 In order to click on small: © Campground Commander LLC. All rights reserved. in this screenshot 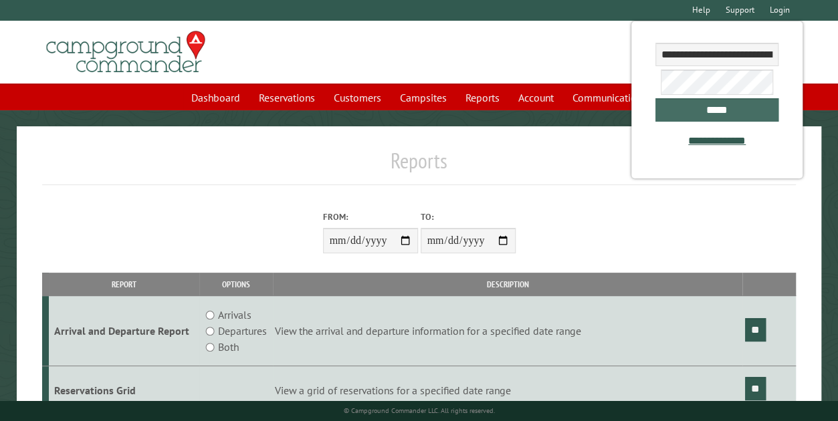, I will do `click(419, 411)`.